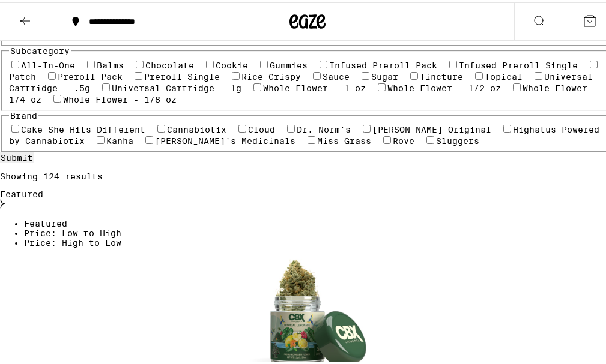  What do you see at coordinates (182, 74) in the screenshot?
I see `label: Preroll Single` at bounding box center [182, 74].